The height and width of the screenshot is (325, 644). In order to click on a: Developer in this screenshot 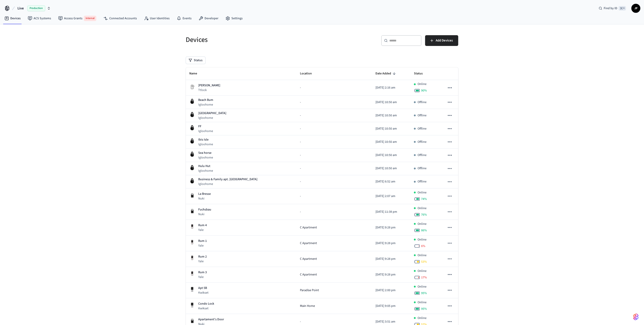, I will do `click(209, 19)`.